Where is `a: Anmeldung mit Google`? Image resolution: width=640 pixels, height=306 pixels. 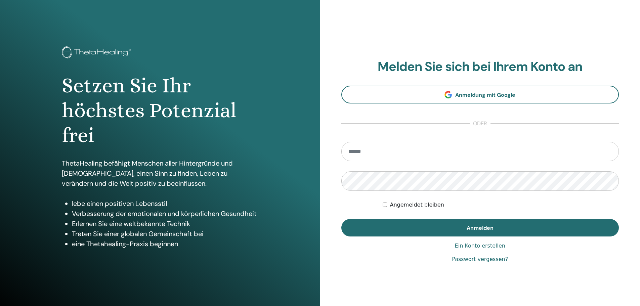
a: Anmeldung mit Google is located at coordinates (480, 94).